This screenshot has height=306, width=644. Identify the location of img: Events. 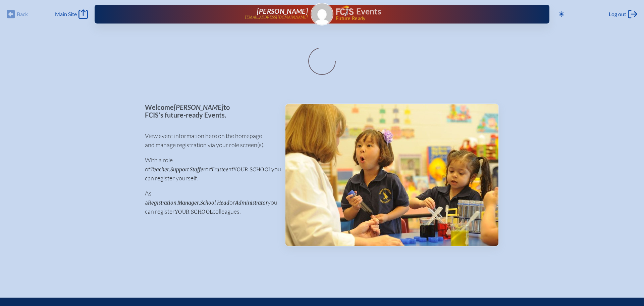
(392, 175).